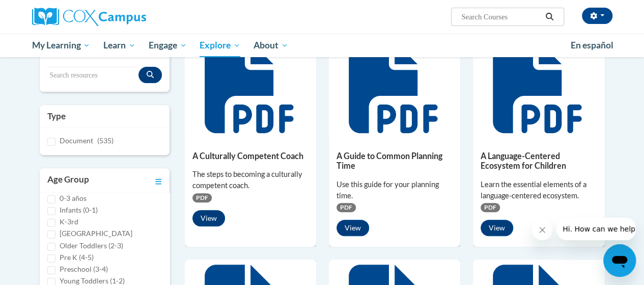 The width and height of the screenshot is (644, 285). Describe the element at coordinates (89, 17) in the screenshot. I see `img: Cox Campus` at that location.